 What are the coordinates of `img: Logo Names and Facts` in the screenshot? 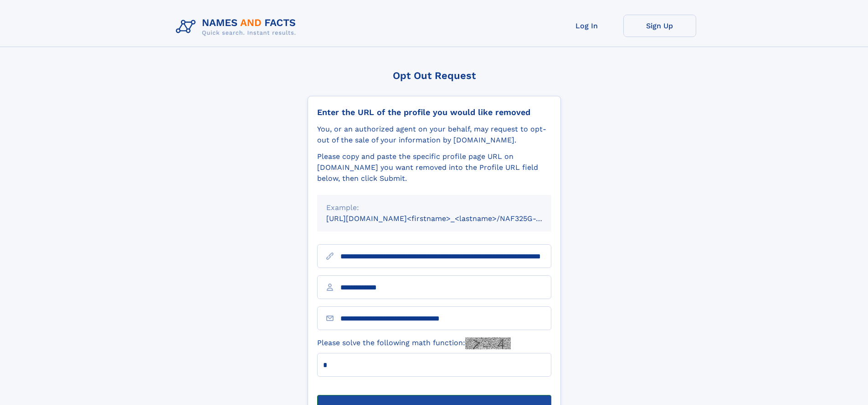 It's located at (238, 27).